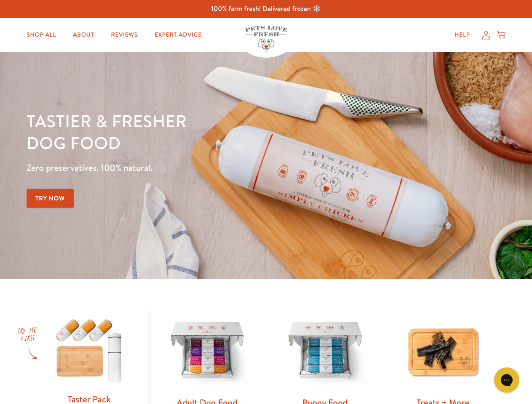 This screenshot has height=404, width=532. What do you see at coordinates (41, 35) in the screenshot?
I see `a: Shop All` at bounding box center [41, 35].